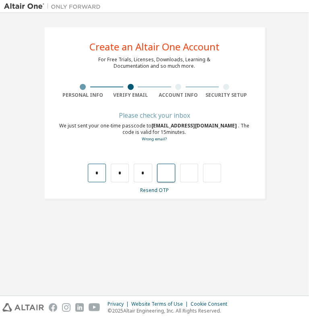  Describe the element at coordinates (23, 307) in the screenshot. I see `img: altair_logo.svg` at that location.